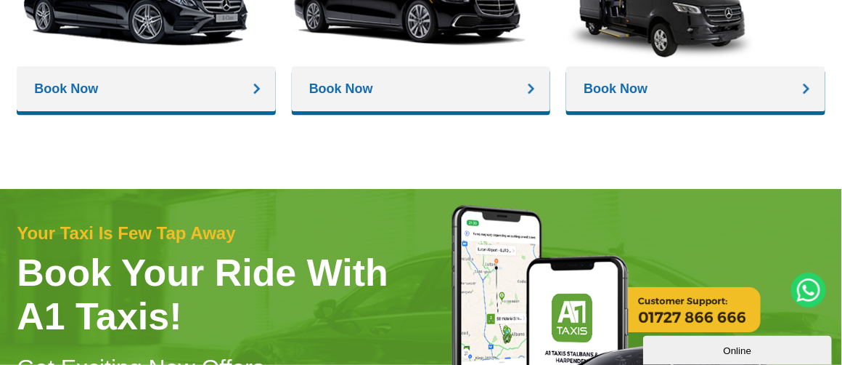  Describe the element at coordinates (94, 17) in the screenshot. I see `div: Online` at that location.